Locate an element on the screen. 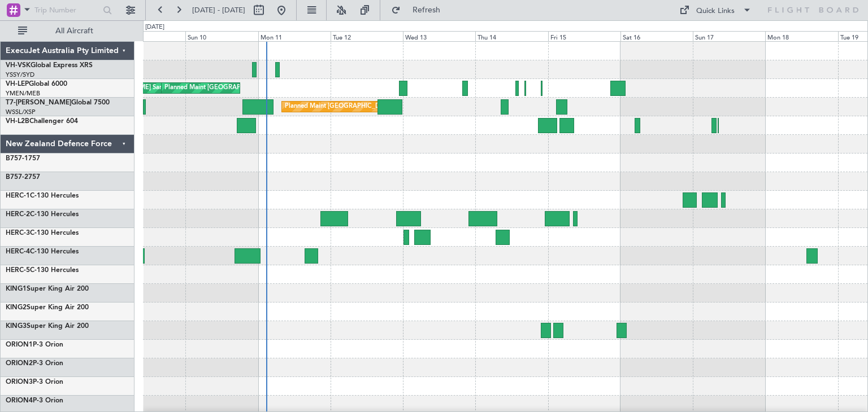 The width and height of the screenshot is (868, 412). div: Sat 16 is located at coordinates (656, 36).